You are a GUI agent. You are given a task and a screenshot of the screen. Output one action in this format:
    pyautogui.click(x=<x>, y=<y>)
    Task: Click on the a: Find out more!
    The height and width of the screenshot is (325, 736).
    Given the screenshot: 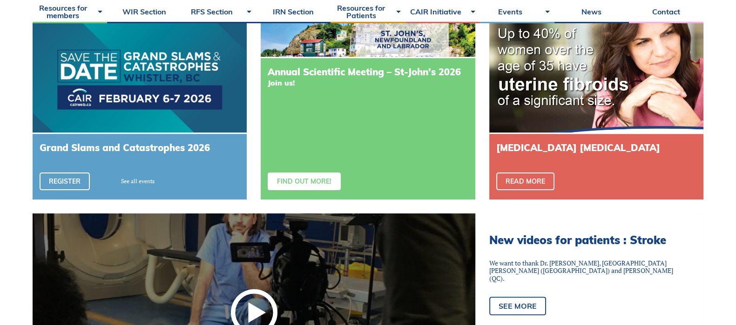 What is the action you would take?
    pyautogui.click(x=304, y=181)
    